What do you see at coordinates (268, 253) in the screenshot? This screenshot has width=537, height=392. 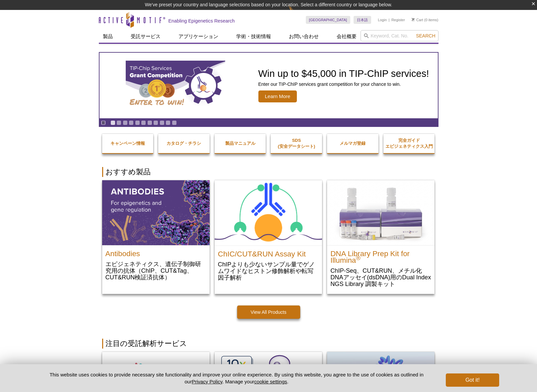 I see `h2: ChIC/CUT&RUN Assay Kit` at bounding box center [268, 253].